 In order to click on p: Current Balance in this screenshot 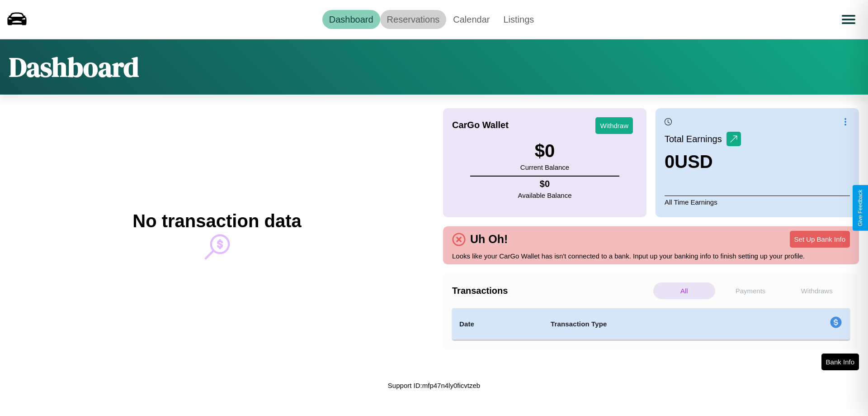, I will do `click(545, 167)`.